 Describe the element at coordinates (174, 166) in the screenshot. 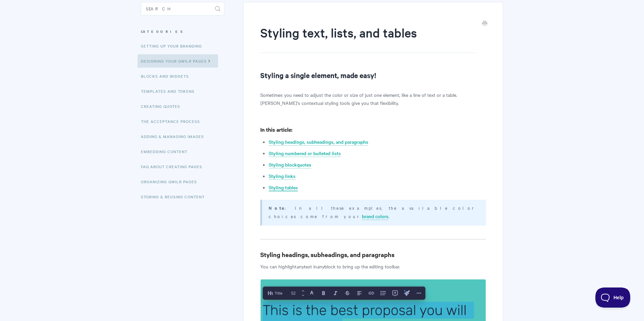

I see `a: FAQ About Creating Pages` at that location.